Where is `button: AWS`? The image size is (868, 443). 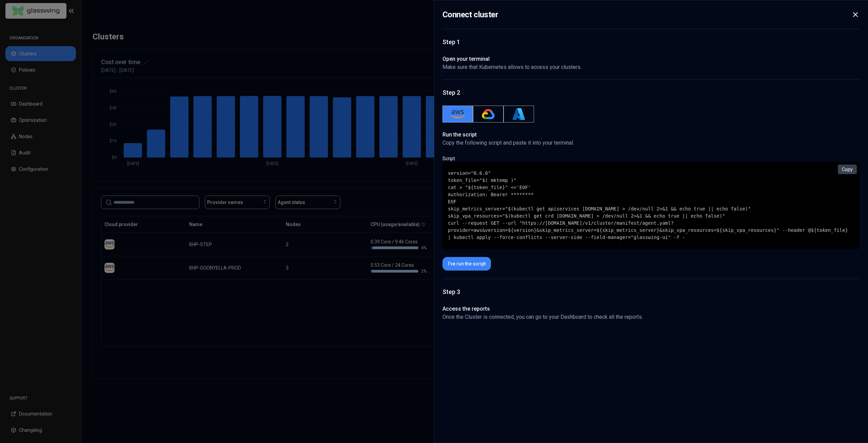
button: AWS is located at coordinates (457, 114).